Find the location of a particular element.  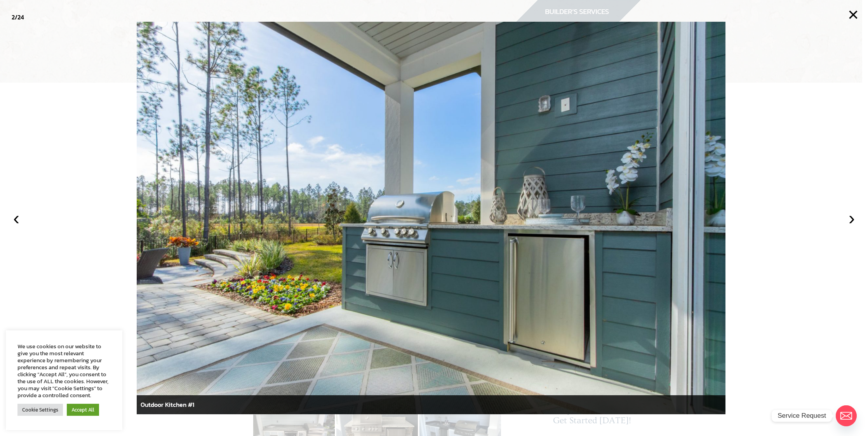

div: We use cookies on our website to give you the most relevant experience by remembering your prefer... is located at coordinates (64, 371).